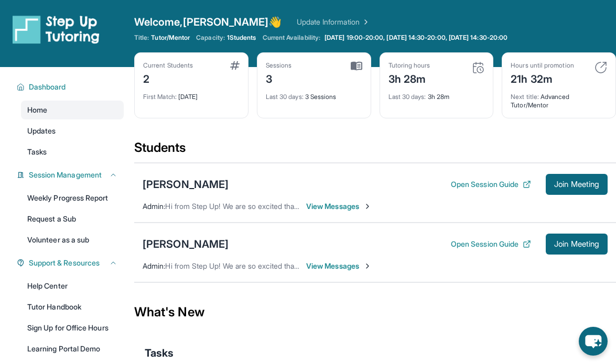 The width and height of the screenshot is (616, 364). I want to click on span: Support & Resources, so click(64, 263).